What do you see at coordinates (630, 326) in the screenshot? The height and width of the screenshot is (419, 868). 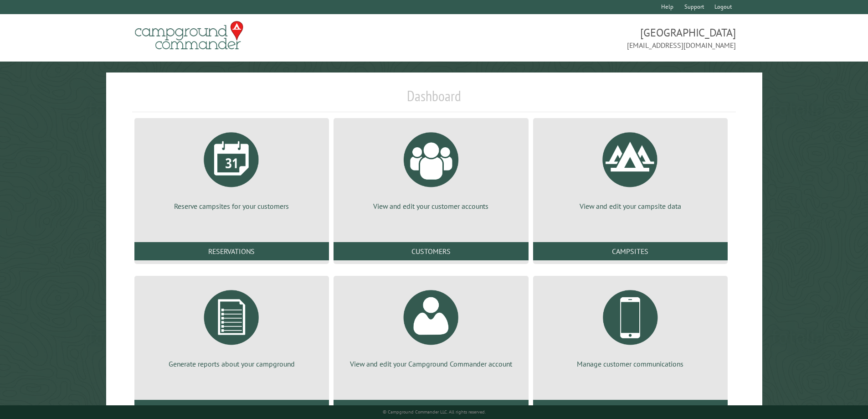 I see `a: Manage customer communications` at bounding box center [630, 326].